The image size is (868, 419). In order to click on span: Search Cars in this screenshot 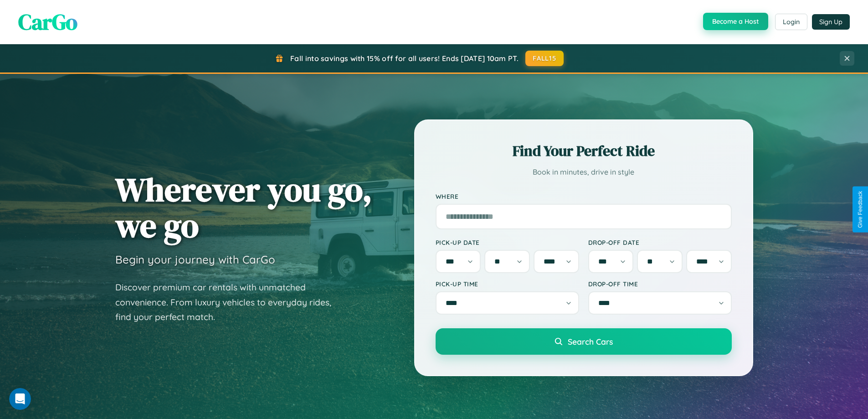, I will do `click(590, 341)`.